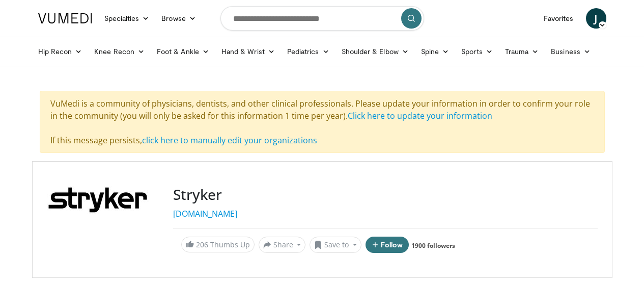 This screenshot has height=281, width=644. I want to click on a: Spine, so click(435, 51).